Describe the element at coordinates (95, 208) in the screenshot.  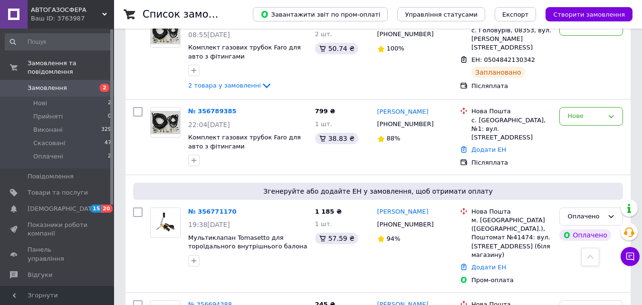
I see `span: 15` at that location.